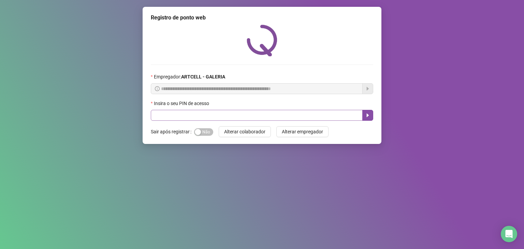 The width and height of the screenshot is (524, 249). What do you see at coordinates (303, 132) in the screenshot?
I see `button: Alterar empregador` at bounding box center [303, 132].